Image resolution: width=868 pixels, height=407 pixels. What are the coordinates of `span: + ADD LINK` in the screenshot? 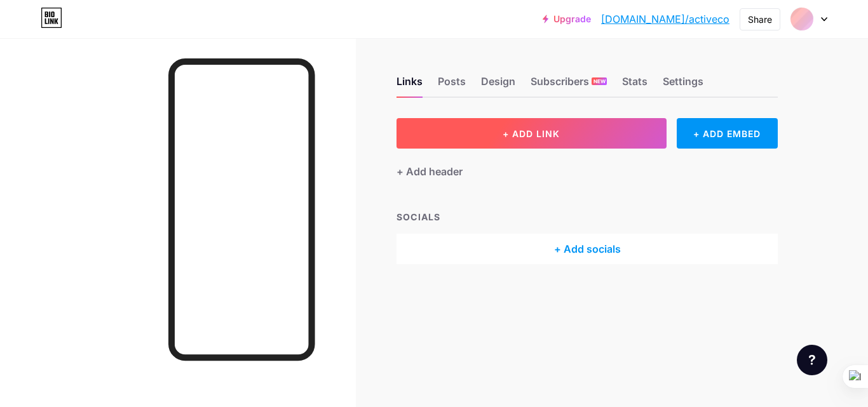 It's located at (531, 133).